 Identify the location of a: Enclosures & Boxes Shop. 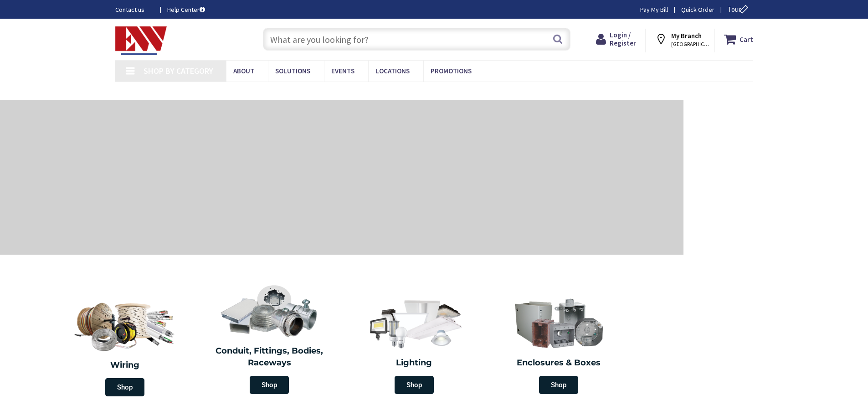
(559, 345).